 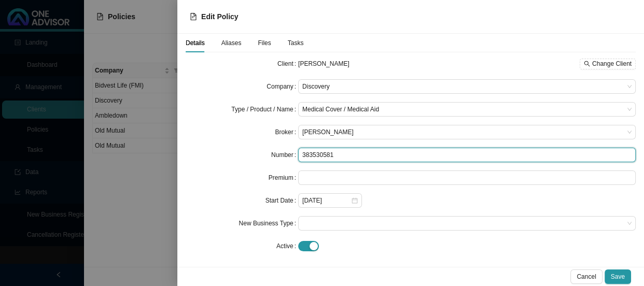 What do you see at coordinates (268, 223) in the screenshot?
I see `label: New Business Type` at bounding box center [268, 223].